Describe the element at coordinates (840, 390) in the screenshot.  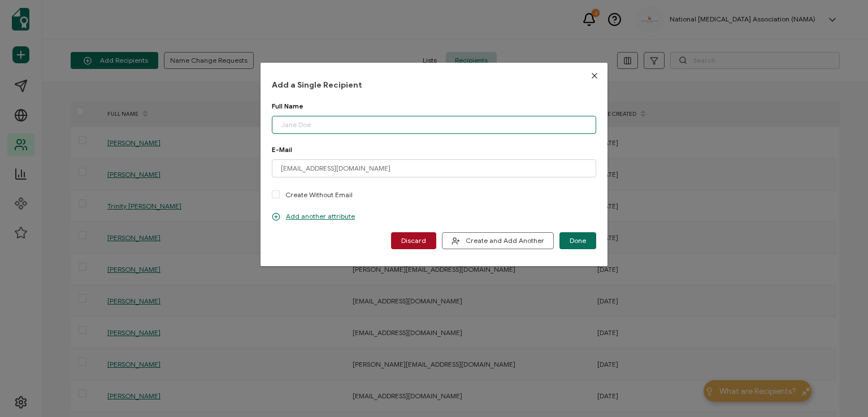
I see `div: Chat Widget` at that location.